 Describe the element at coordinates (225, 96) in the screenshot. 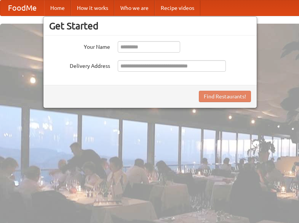

I see `button: Find Restaurants!` at that location.